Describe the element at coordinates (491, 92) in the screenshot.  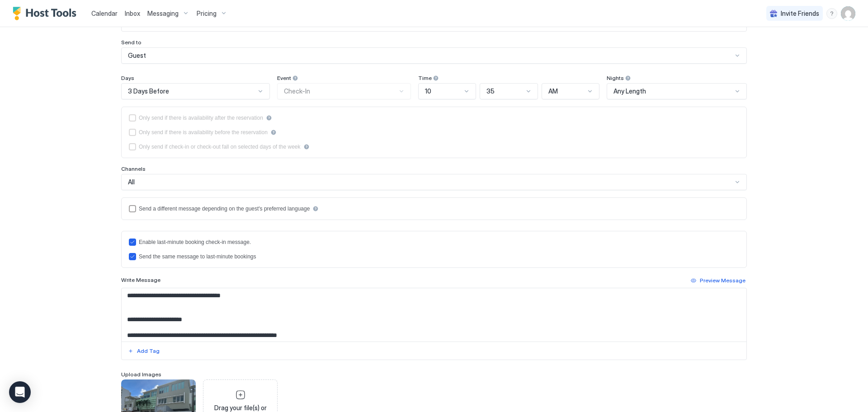
I see `span: 35` at that location.